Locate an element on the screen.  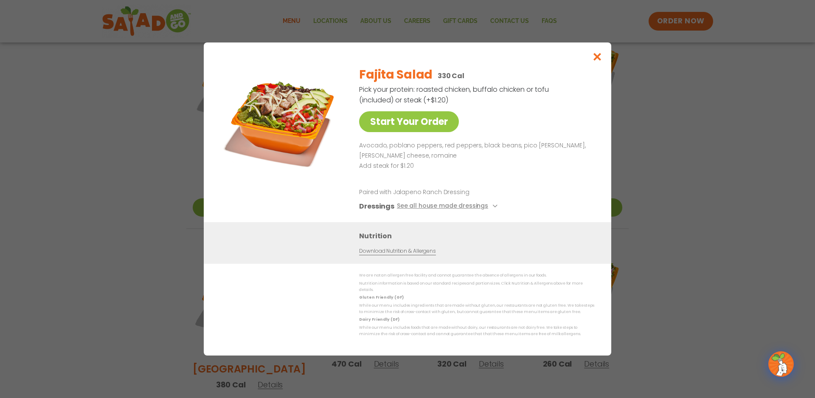
a: Start Your Order is located at coordinates (409, 121).